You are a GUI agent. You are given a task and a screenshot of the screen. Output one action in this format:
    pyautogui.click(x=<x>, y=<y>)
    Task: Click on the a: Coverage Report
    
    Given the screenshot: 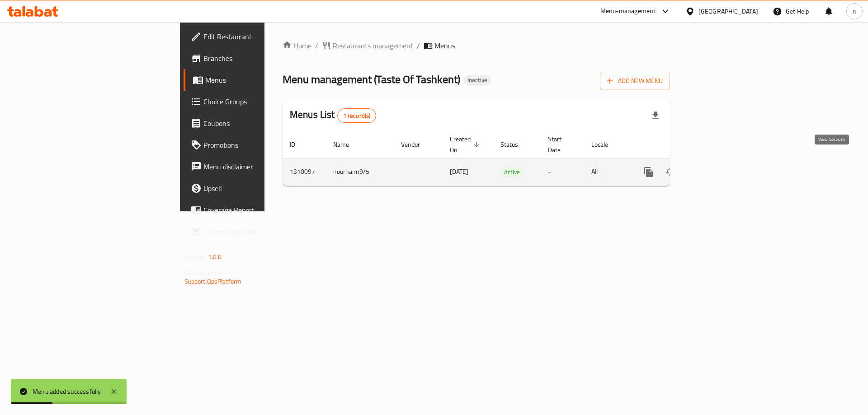 What is the action you would take?
    pyautogui.click(x=254, y=210)
    